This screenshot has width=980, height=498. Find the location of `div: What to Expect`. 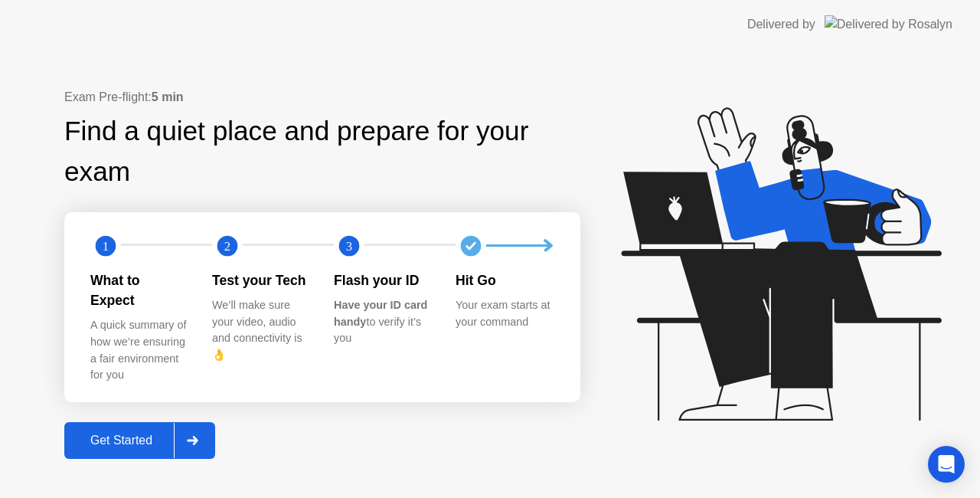

div: What to Expect is located at coordinates (138, 290).